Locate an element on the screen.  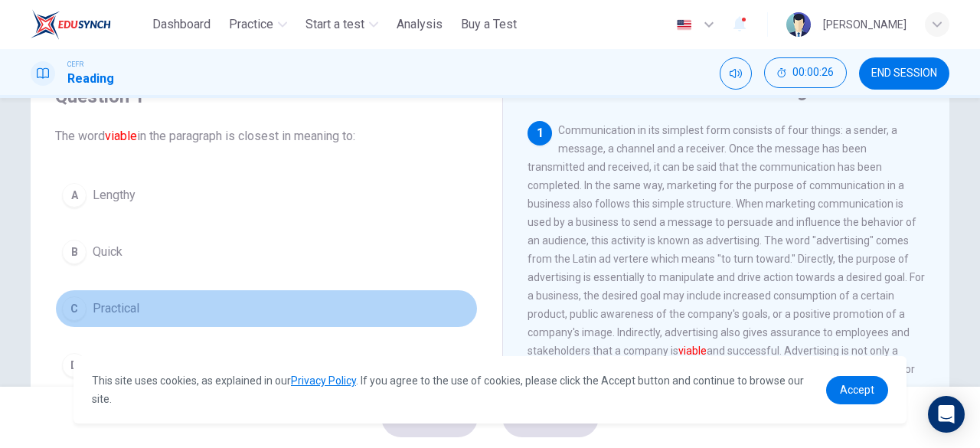
span: Practice is located at coordinates (251, 24).